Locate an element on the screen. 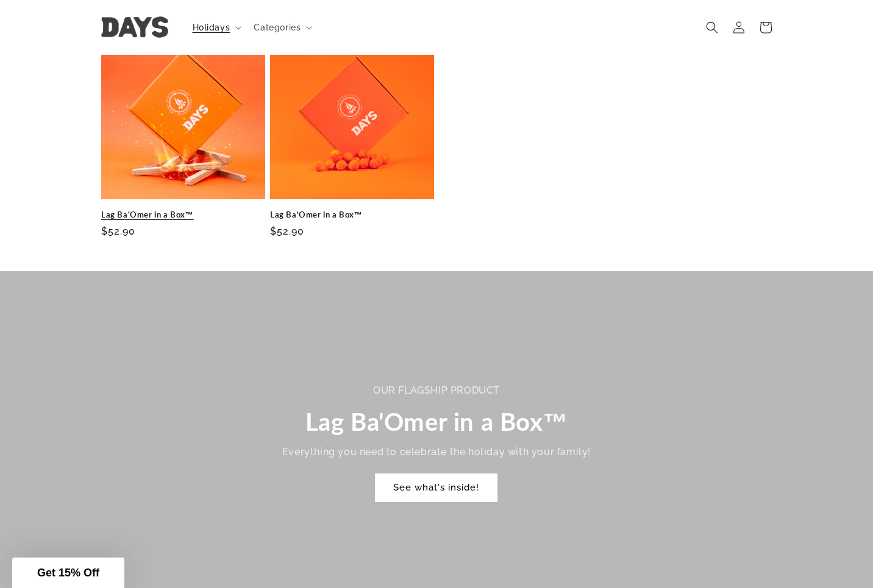 This screenshot has height=588, width=873. img: Days United is located at coordinates (134, 27).